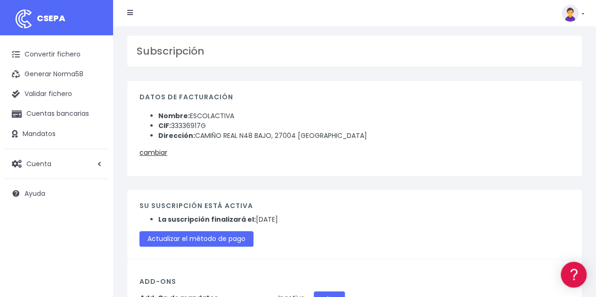 This screenshot has width=596, height=297. What do you see at coordinates (24, 19) in the screenshot?
I see `img: logo` at bounding box center [24, 19].